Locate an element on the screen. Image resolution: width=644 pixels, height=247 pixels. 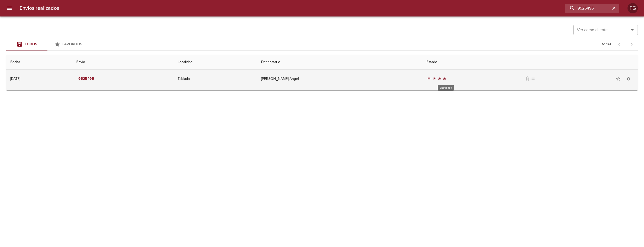
button: Activar notificaciones is located at coordinates (629, 79).